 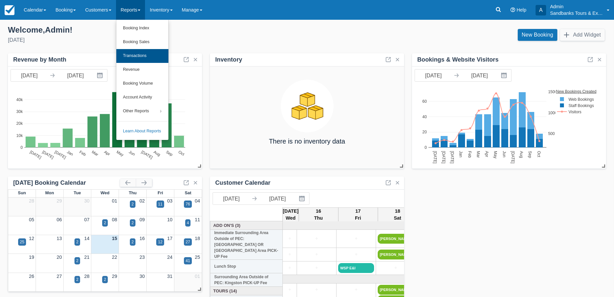 I want to click on i: Help, so click(x=513, y=10).